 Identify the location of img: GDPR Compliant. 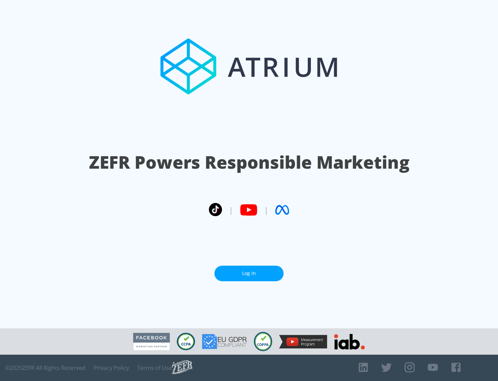
(225, 341).